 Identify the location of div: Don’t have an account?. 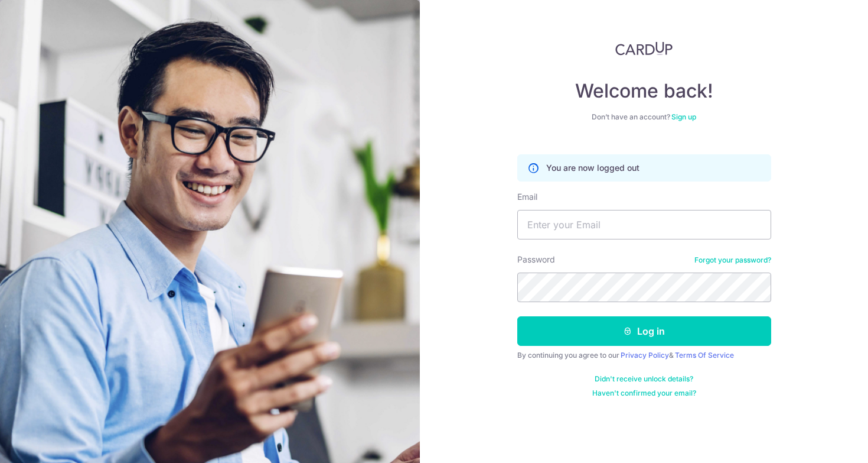
(644, 117).